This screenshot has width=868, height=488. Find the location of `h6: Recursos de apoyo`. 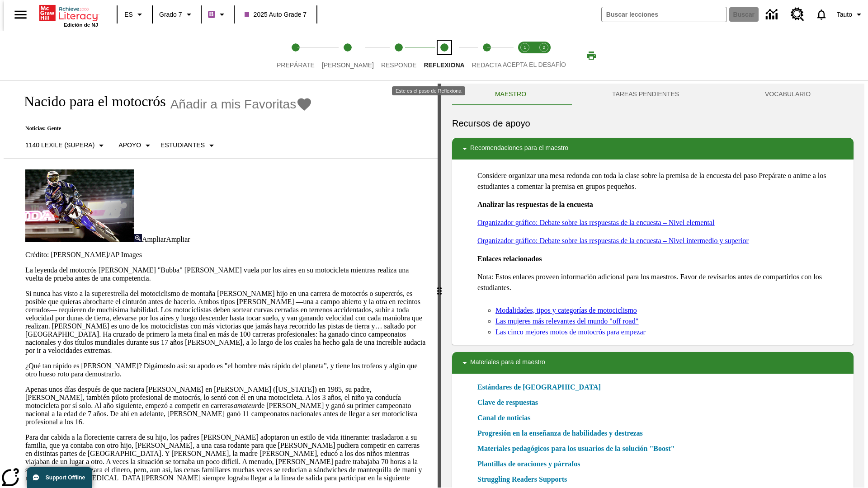

h6: Recursos de apoyo is located at coordinates (653, 123).